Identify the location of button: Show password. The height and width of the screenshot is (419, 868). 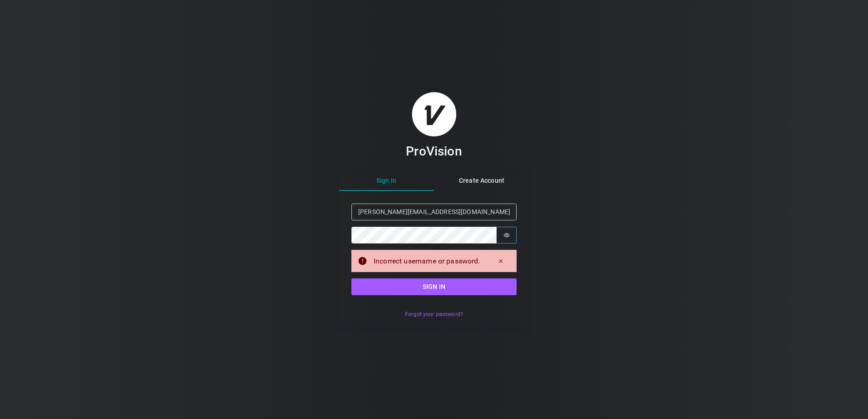
(507, 235).